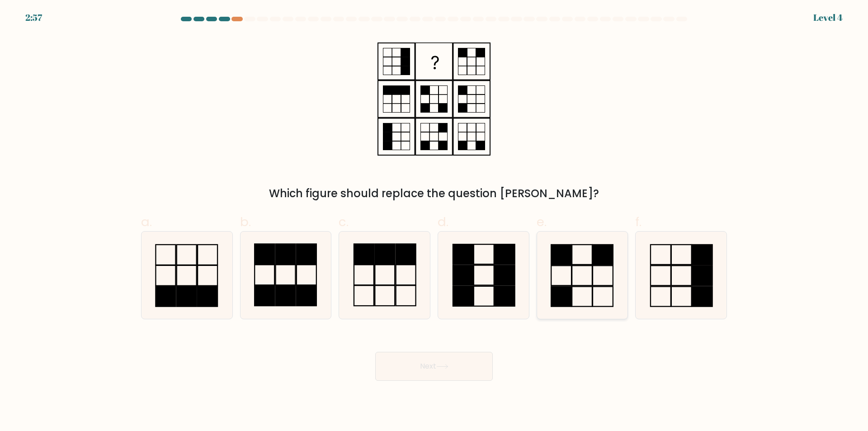 The height and width of the screenshot is (431, 868). I want to click on span: a., so click(146, 221).